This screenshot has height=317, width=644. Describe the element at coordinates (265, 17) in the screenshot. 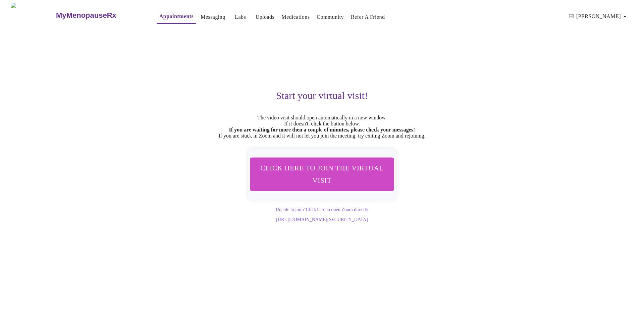

I see `button: Uploads` at that location.